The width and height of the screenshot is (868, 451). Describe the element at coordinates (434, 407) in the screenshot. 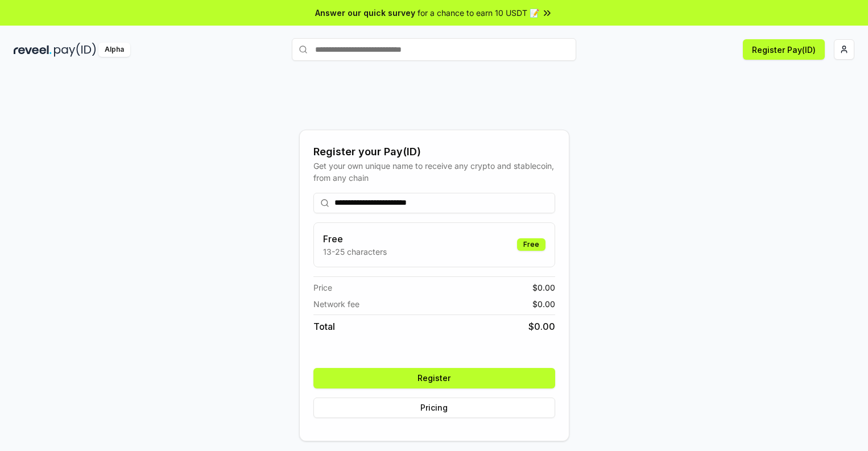

I see `button: Pricing` at that location.